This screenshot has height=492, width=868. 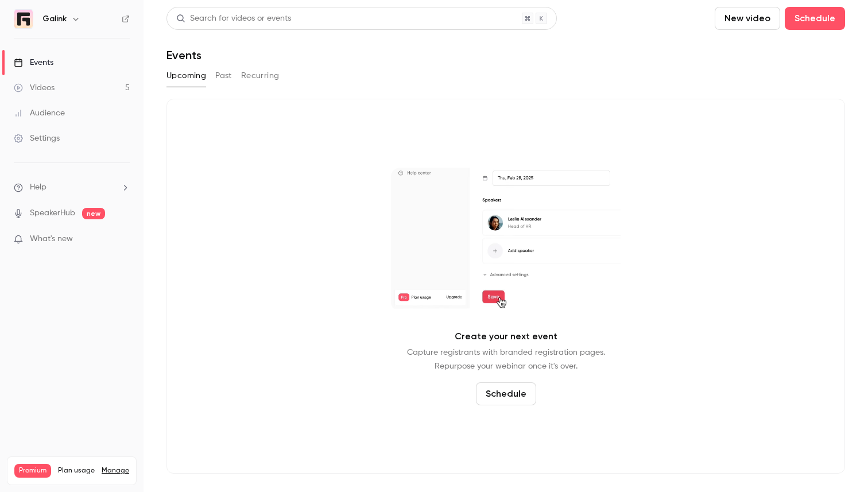 I want to click on p: Create your next event, so click(x=505, y=336).